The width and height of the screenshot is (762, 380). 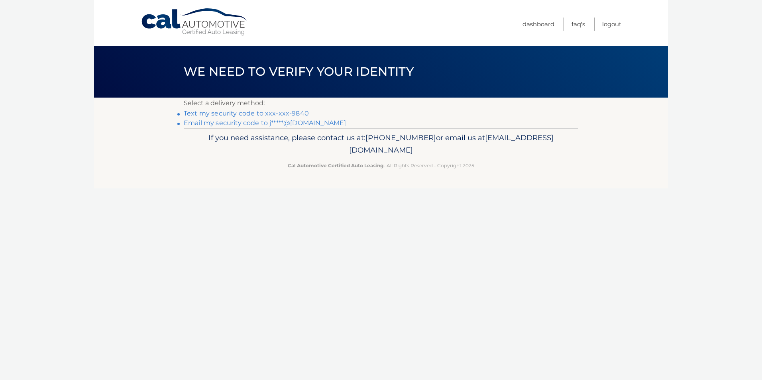 What do you see at coordinates (381, 165) in the screenshot?
I see `p: - All Rights Reserved - Copyright 2025` at bounding box center [381, 165].